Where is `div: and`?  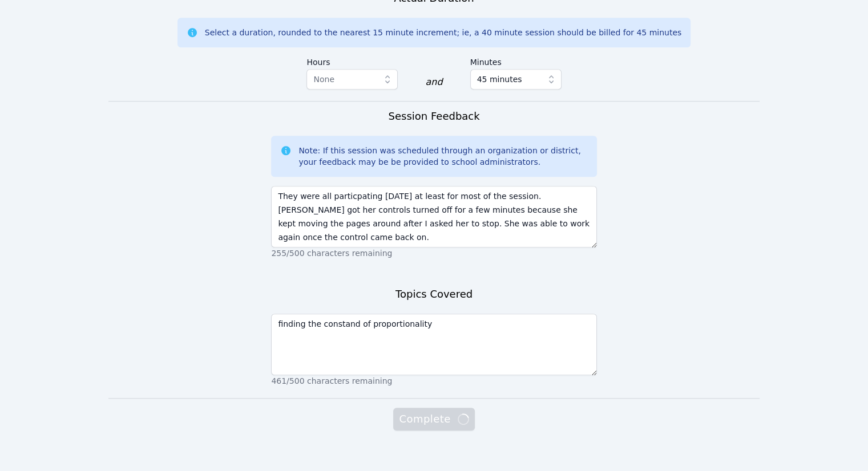
div: and is located at coordinates (434, 82).